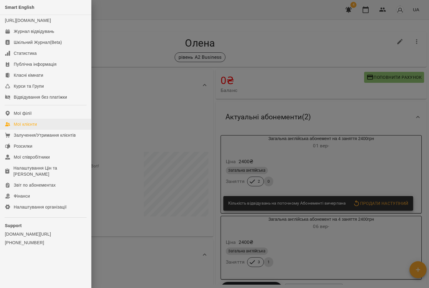 The width and height of the screenshot is (429, 288). Describe the element at coordinates (35, 64) in the screenshot. I see `div: Публічна інформація` at that location.